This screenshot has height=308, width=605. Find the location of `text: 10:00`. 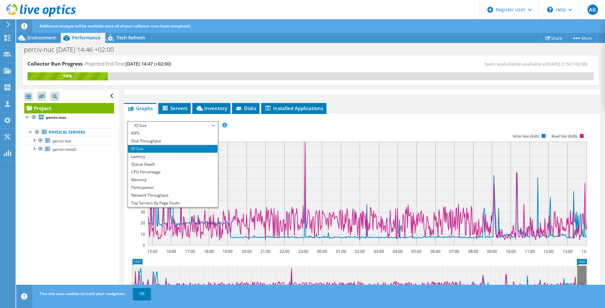

text: 10:00 is located at coordinates (510, 251).